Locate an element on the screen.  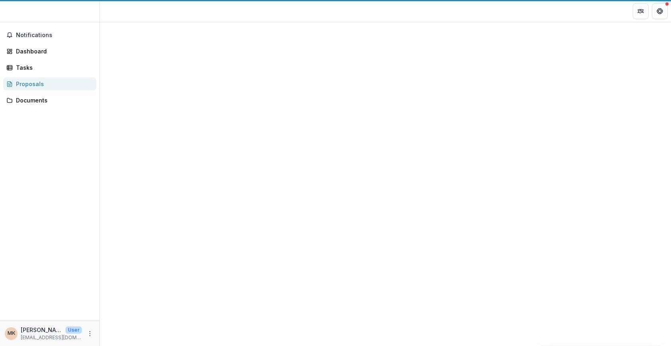
button: Partners is located at coordinates (640, 11).